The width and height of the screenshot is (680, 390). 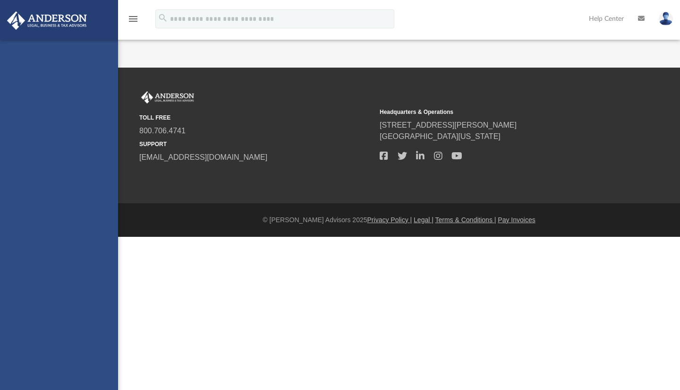 I want to click on a: Terms & Conditions |, so click(x=466, y=220).